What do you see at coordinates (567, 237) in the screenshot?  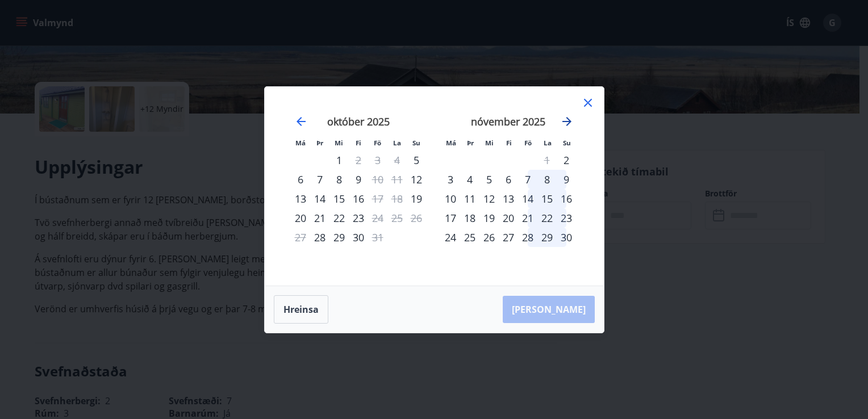 I see `td: sunnudagur, 30. nóvember 2025` at bounding box center [567, 237].